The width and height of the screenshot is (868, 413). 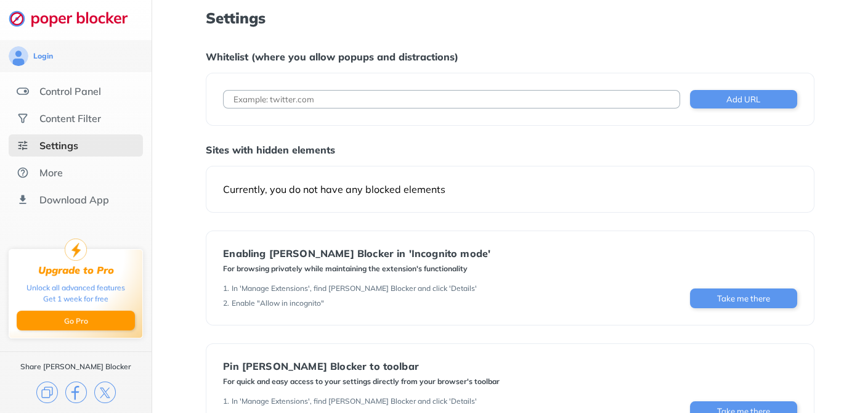 I want to click on img: settings-selected.svg, so click(x=23, y=146).